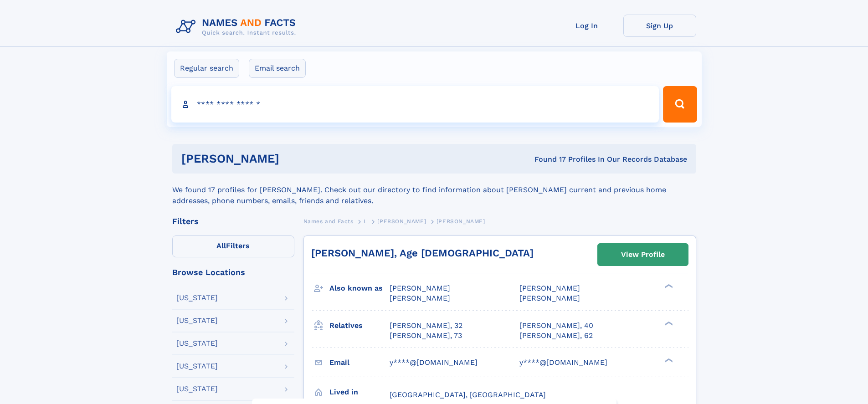 The height and width of the screenshot is (404, 868). I want to click on a: Log In, so click(587, 25).